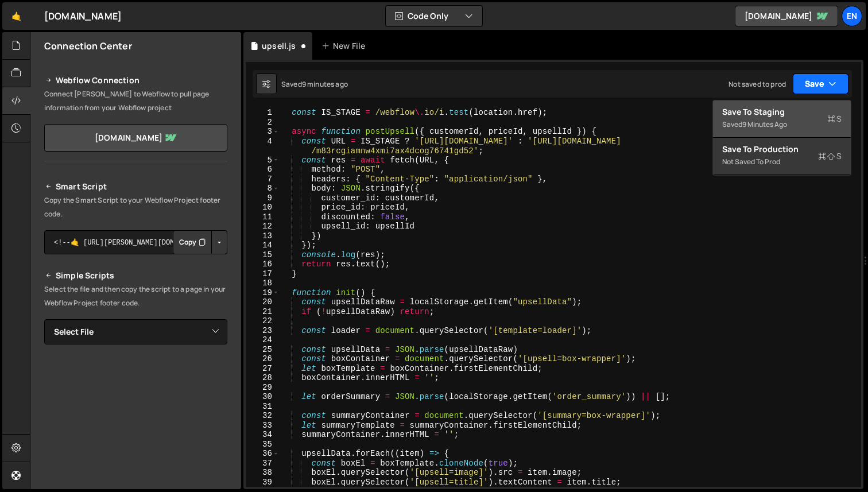 The image size is (868, 492). Describe the element at coordinates (136, 297) in the screenshot. I see `p: Select the file and then copy the script to a page in your Webflow Project footer code.` at that location.